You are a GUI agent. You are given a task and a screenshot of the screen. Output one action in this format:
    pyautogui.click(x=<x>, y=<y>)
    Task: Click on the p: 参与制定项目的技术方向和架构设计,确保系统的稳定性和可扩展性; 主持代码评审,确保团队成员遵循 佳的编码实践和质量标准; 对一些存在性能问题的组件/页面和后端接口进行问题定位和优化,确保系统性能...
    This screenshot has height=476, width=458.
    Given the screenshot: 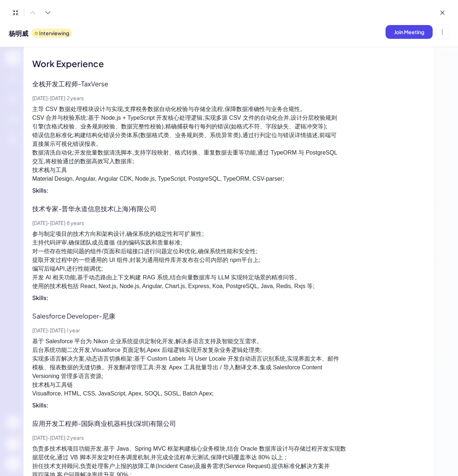 What is the action you would take?
    pyautogui.click(x=229, y=260)
    